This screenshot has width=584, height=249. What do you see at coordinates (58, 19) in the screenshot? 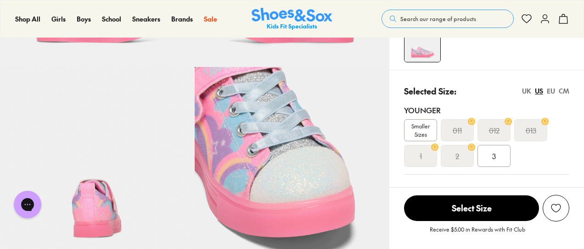
I see `a: Girls` at bounding box center [58, 19].